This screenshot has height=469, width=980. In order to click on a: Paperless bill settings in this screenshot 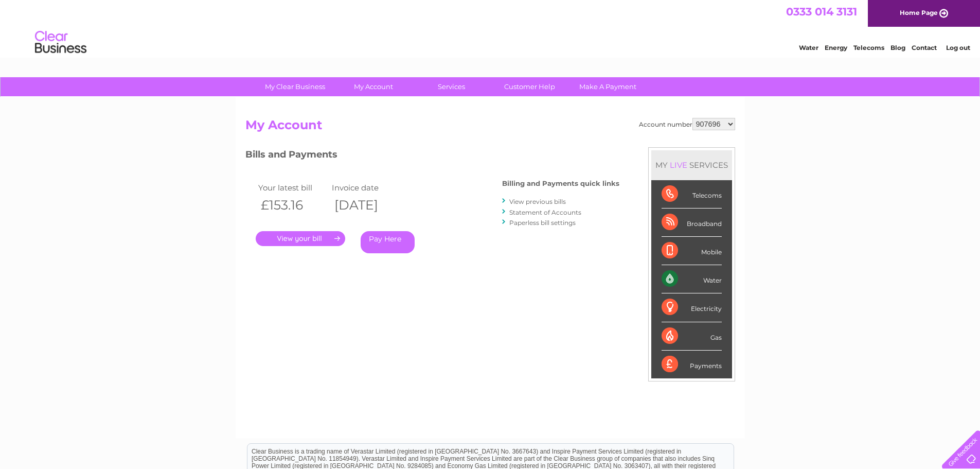, I will do `click(542, 223)`.